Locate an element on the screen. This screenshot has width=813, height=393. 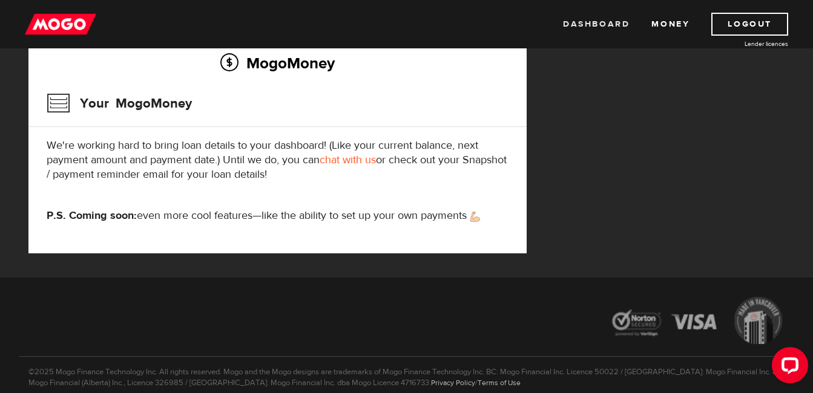
a: Lender licences is located at coordinates (743, 44).